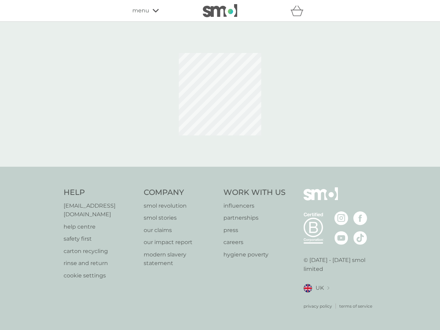 The image size is (440, 330). What do you see at coordinates (254, 254) in the screenshot?
I see `a: hygiene poverty` at bounding box center [254, 254].